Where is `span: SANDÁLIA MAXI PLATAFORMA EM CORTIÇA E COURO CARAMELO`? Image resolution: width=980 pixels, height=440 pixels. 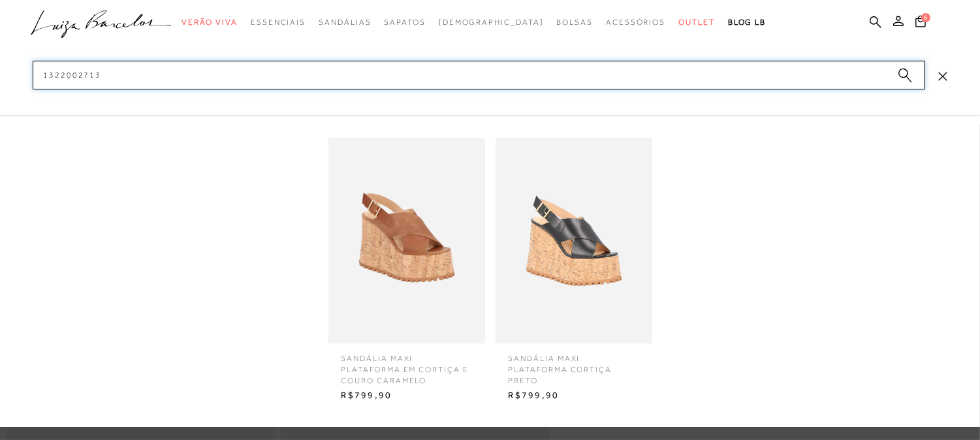 span: SANDÁLIA MAXI PLATAFORMA EM CORTIÇA E COURO CARAMELO is located at coordinates (407, 365).